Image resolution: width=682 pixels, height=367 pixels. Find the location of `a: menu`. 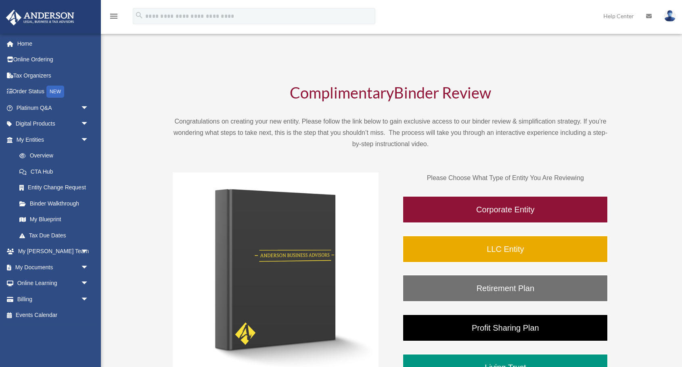

a: menu is located at coordinates (114, 17).